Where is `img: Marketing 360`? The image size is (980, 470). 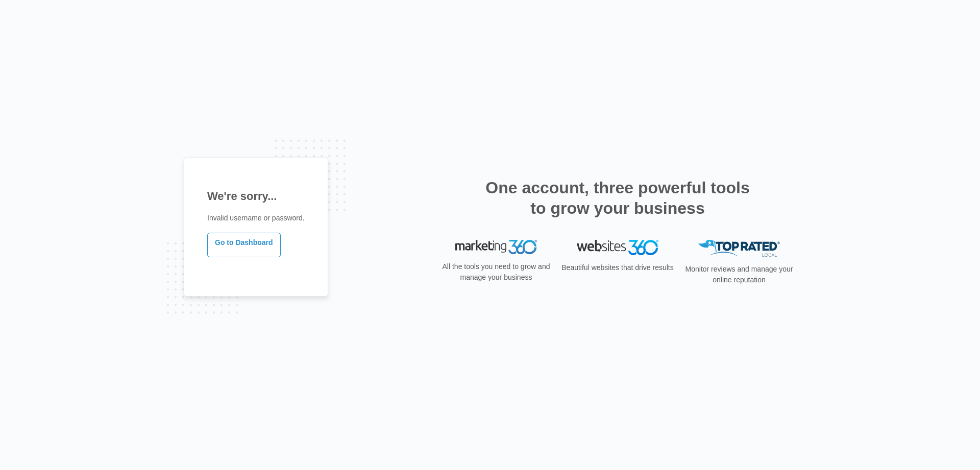
img: Marketing 360 is located at coordinates (497, 247).